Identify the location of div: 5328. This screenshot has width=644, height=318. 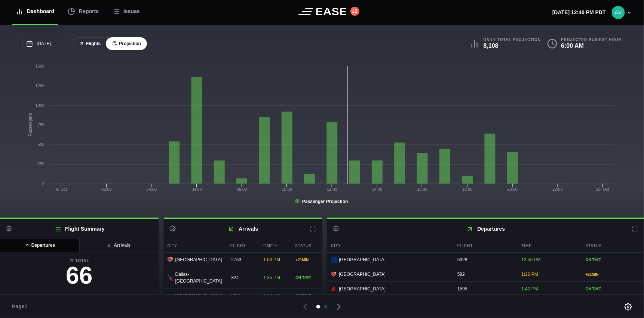
(484, 260).